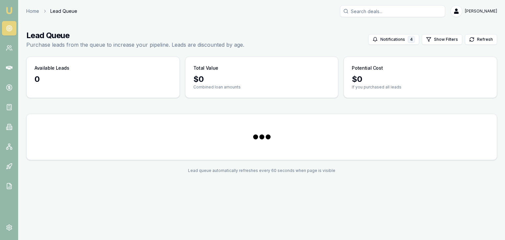 The width and height of the screenshot is (505, 240). Describe the element at coordinates (206, 68) in the screenshot. I see `h3: Total Value` at that location.